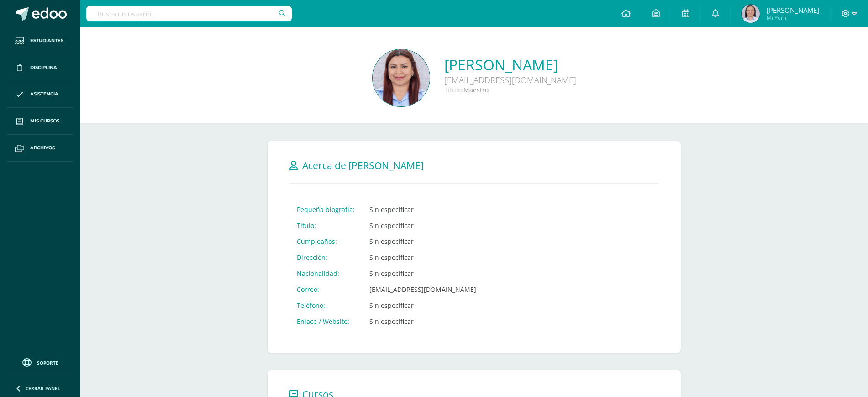  What do you see at coordinates (40, 362) in the screenshot?
I see `a: Soporte` at bounding box center [40, 362].